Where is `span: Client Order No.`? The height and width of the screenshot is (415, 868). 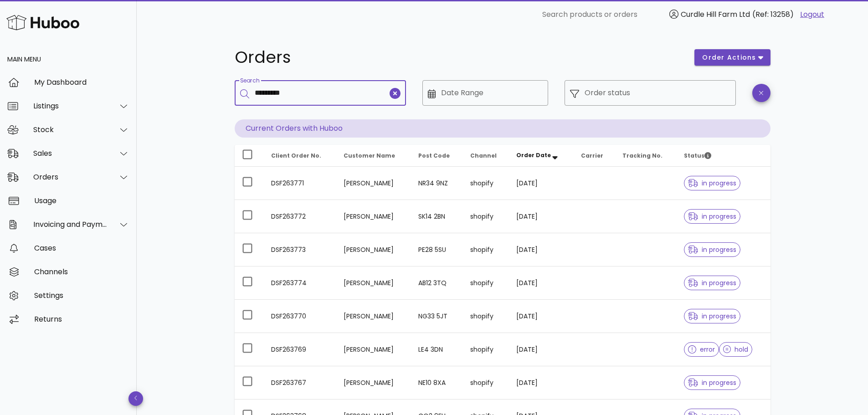
span: Client Order No. is located at coordinates (296, 156).